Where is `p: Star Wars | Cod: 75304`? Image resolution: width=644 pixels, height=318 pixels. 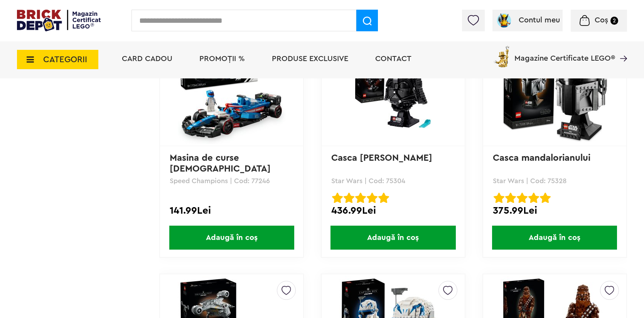
p: Star Wars | Cod: 75304 is located at coordinates (393, 181).